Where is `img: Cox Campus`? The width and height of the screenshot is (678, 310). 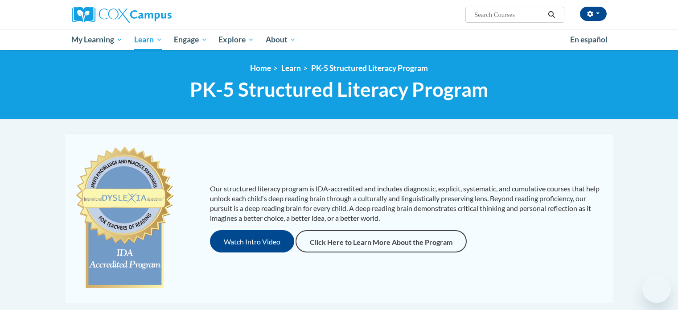
img: Cox Campus is located at coordinates (122, 15).